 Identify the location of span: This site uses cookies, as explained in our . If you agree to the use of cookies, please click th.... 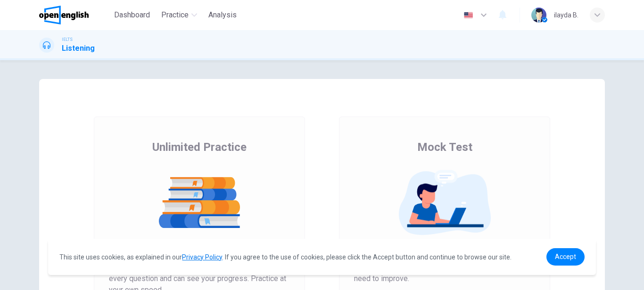
(285, 258).